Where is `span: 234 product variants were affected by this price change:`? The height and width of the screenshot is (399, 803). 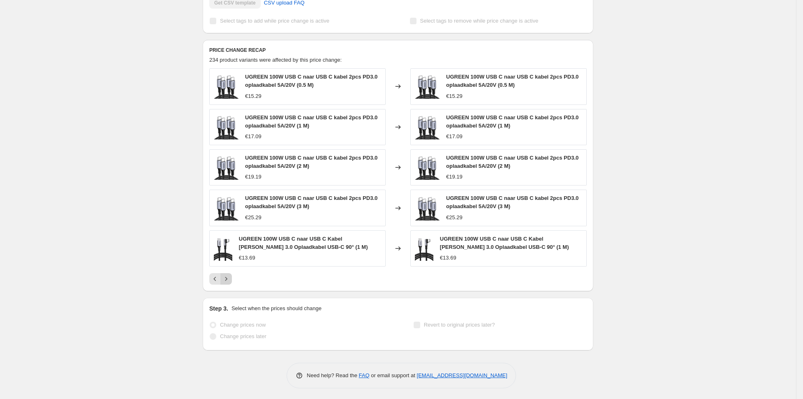 span: 234 product variants were affected by this price change: is located at coordinates (276, 60).